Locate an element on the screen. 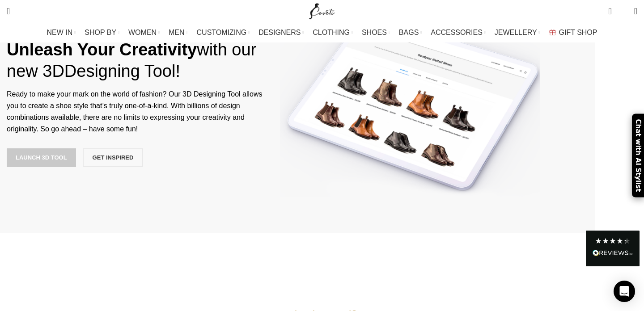  a: SHOES is located at coordinates (376, 33).